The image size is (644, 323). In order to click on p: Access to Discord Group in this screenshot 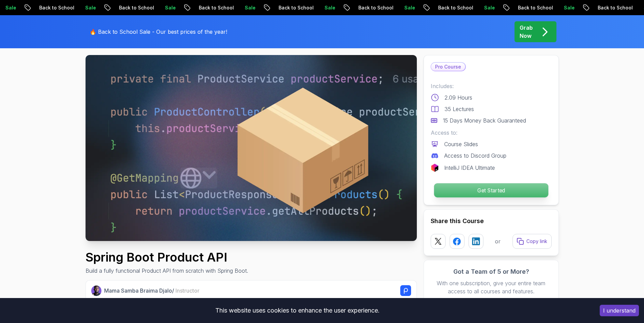, I will do `click(475, 156)`.